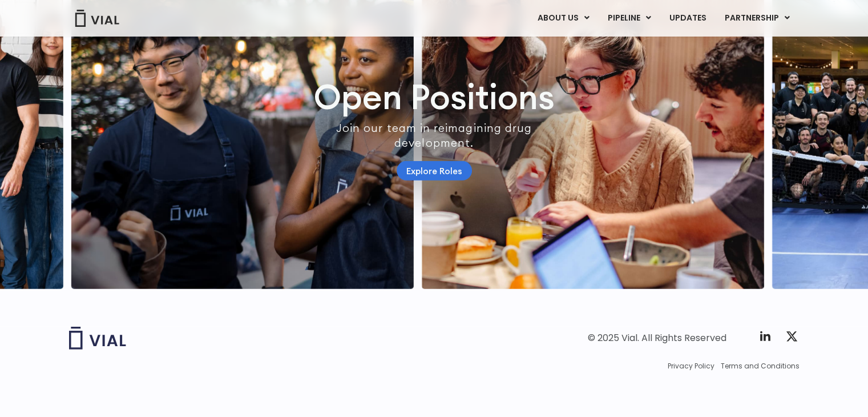 The width and height of the screenshot is (868, 417). Describe the element at coordinates (687, 18) in the screenshot. I see `a: UPDATES` at that location.